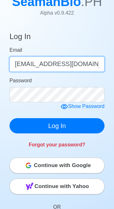  Describe the element at coordinates (16, 50) in the screenshot. I see `span: Email` at that location.